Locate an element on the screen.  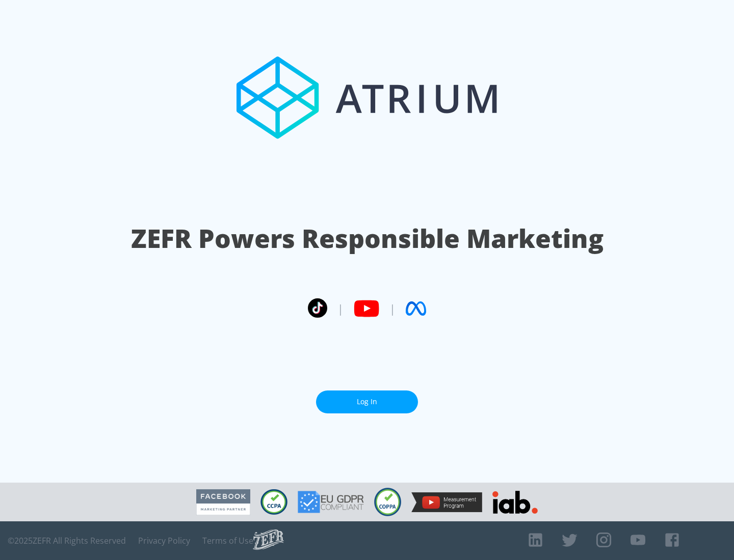
img: YouTube Measurement Program is located at coordinates (446, 502).